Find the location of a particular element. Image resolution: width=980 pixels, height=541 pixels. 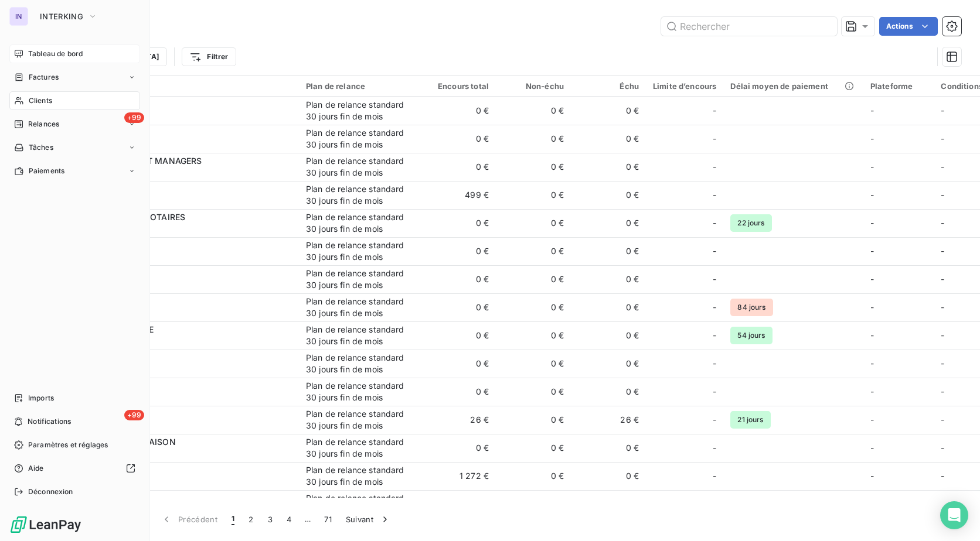

span: I54016456 is located at coordinates (186, 172).